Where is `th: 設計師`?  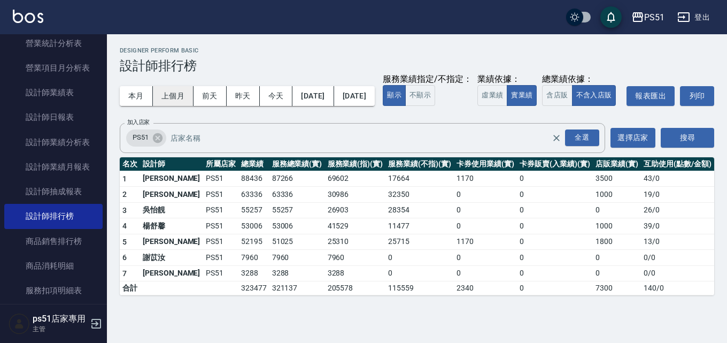
th: 設計師 is located at coordinates (172, 164).